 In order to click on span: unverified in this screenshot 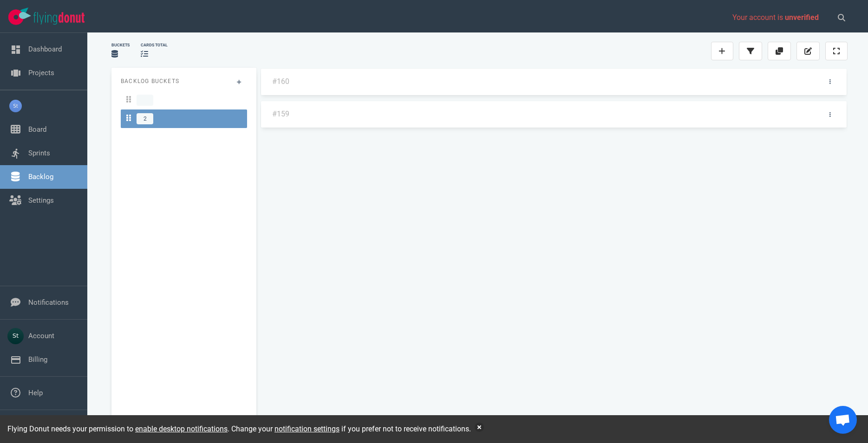, I will do `click(802, 17)`.